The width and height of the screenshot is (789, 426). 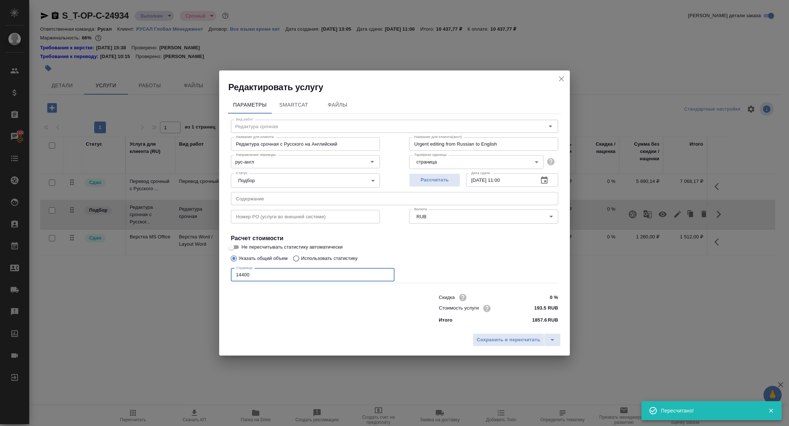 I want to click on p: Стоимость услуги, so click(x=459, y=308).